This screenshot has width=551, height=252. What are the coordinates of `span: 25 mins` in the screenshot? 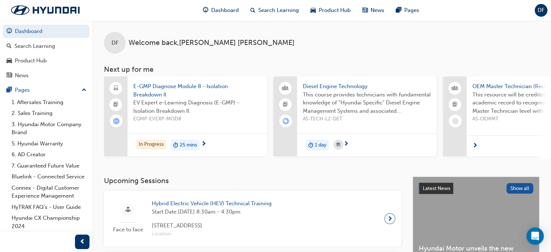 It's located at (189, 145).